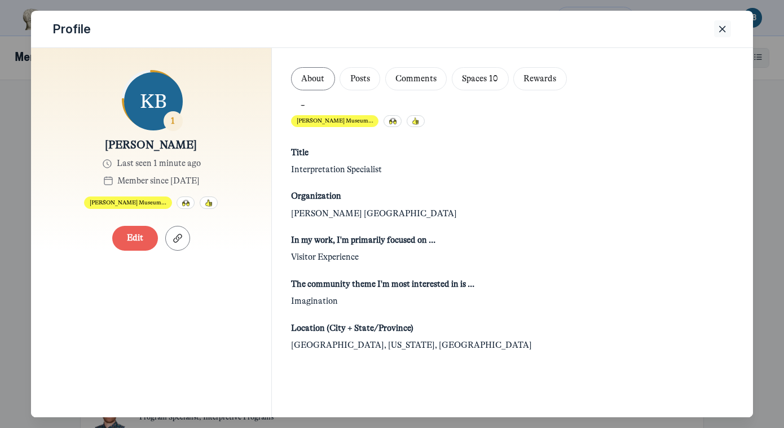 The image size is (784, 428). Describe the element at coordinates (416, 78) in the screenshot. I see `button: Comments` at that location.